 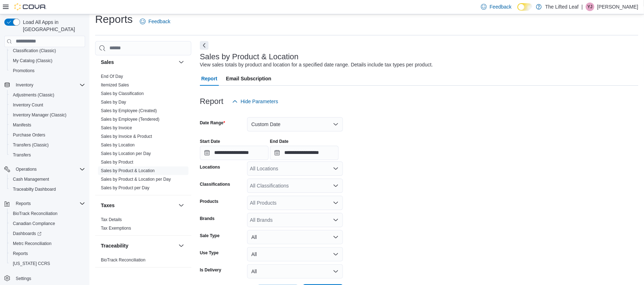 I want to click on span: Dark Mode, so click(x=517, y=11).